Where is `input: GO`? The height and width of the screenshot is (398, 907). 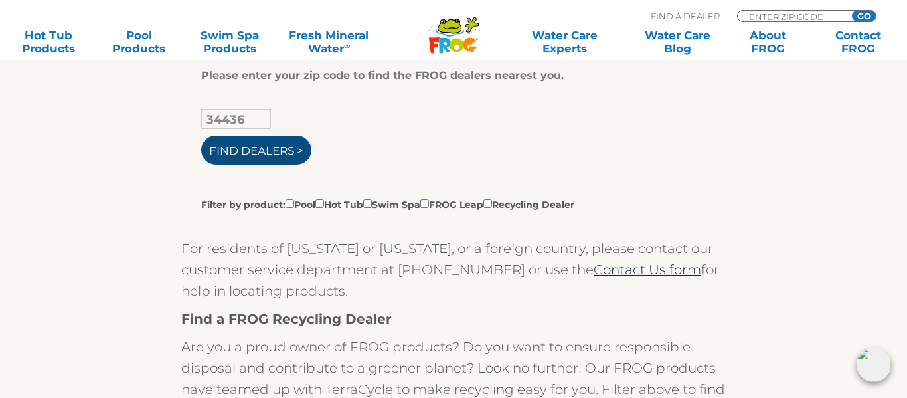
input: GO is located at coordinates (863, 16).